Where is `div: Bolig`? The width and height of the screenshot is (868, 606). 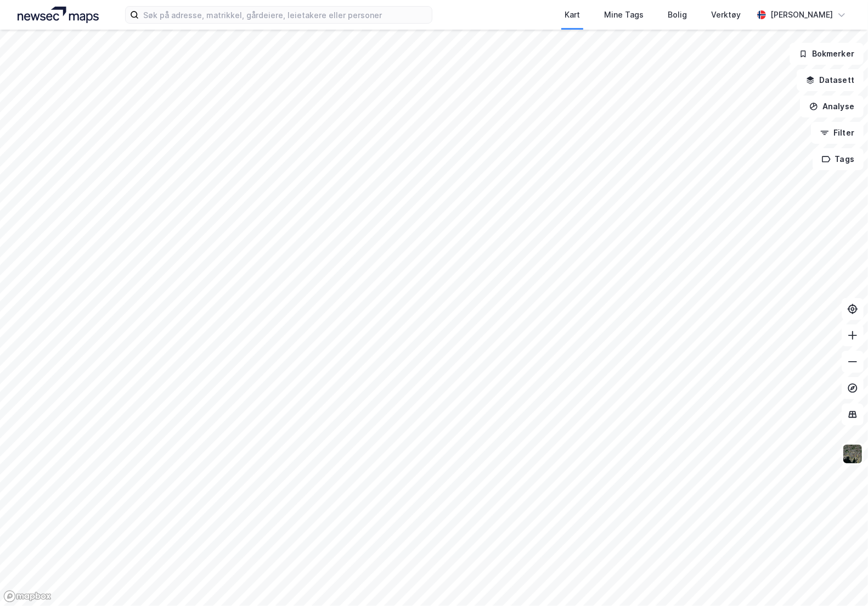 div: Bolig is located at coordinates (677, 15).